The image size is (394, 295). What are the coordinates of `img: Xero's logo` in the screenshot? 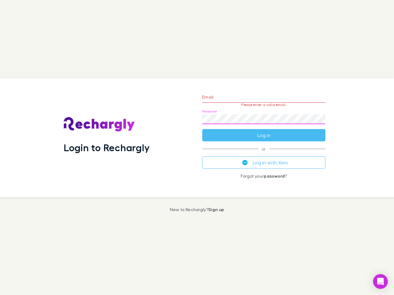 It's located at (245, 163).